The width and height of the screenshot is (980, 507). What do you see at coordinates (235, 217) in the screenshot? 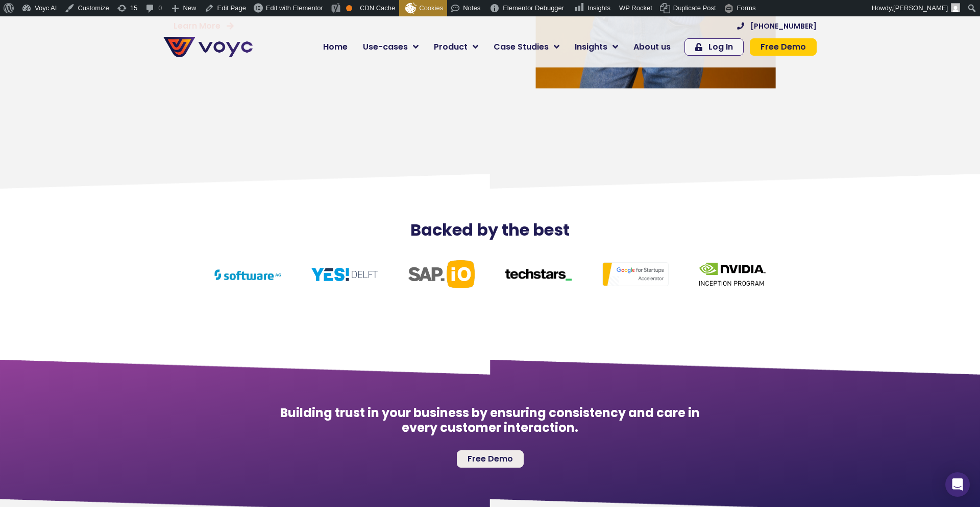
I see `a: Privacy Policy` at bounding box center [235, 217].